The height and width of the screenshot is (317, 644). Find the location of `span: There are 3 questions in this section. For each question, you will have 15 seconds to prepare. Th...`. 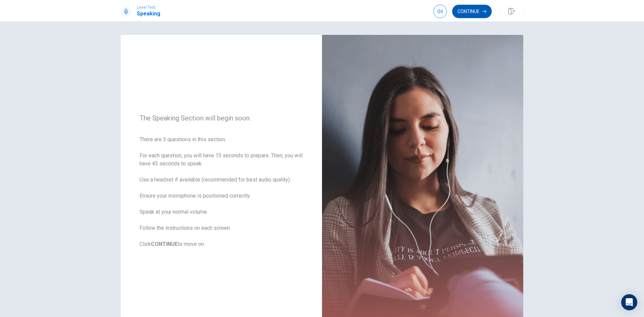

span: There are 3 questions in this section. For each question, you will have 15 seconds to prepare. Th... is located at coordinates (221, 192).